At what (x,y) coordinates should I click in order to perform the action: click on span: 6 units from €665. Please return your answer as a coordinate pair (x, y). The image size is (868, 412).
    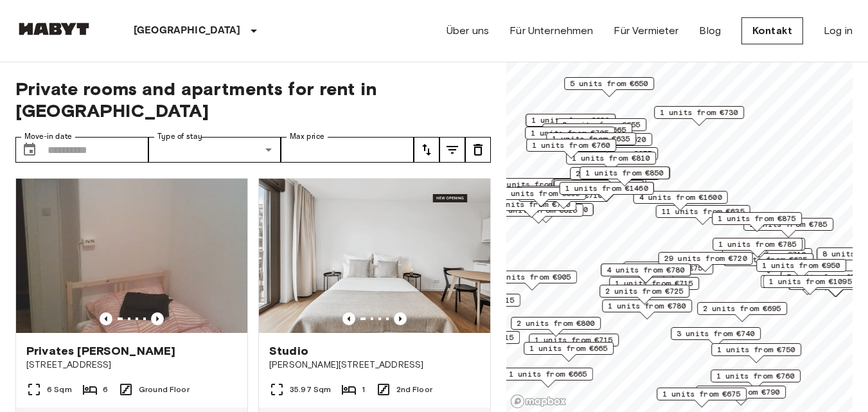
    Looking at the image, I should click on (565, 192).